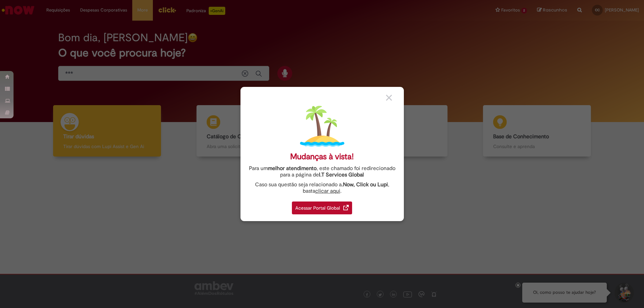 The width and height of the screenshot is (644, 308). I want to click on img: close_button_grey.png, so click(389, 98).